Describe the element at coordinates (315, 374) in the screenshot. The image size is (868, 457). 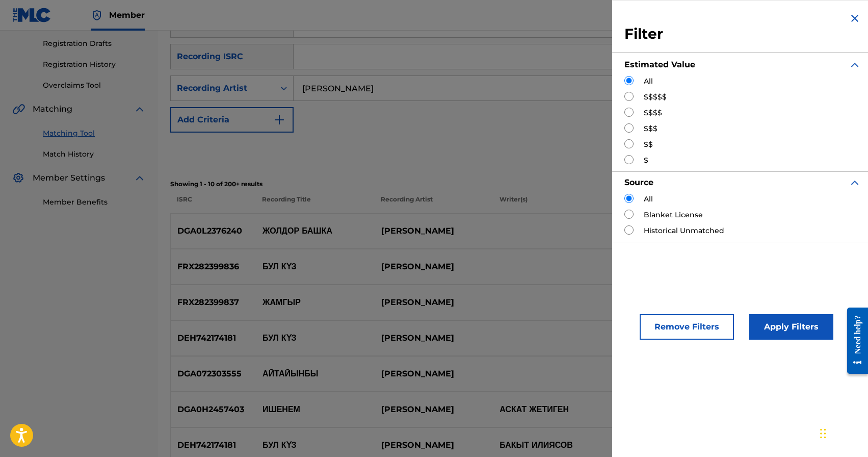
I see `p: АЙТАЙЫНБЫ` at that location.